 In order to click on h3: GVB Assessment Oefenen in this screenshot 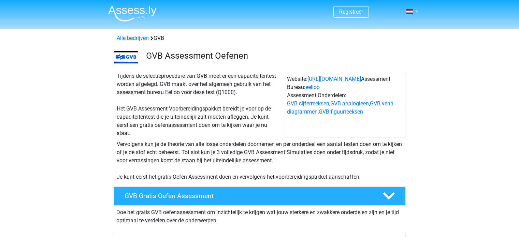, I will do `click(273, 56)`.